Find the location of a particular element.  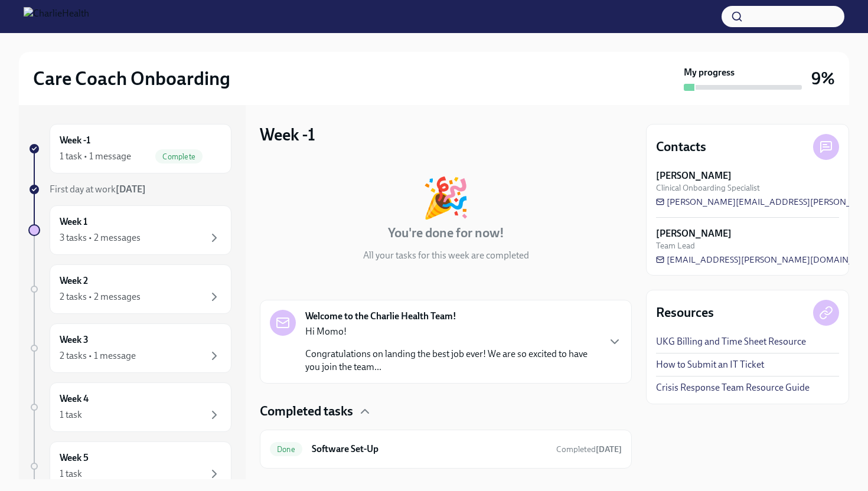

span: Team Lead is located at coordinates (676, 245).